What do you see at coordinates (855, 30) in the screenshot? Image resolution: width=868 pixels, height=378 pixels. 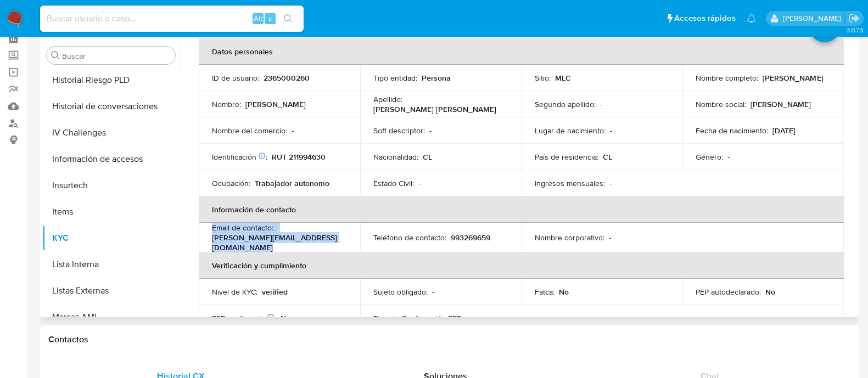 I see `span: 3.157.3` at bounding box center [855, 30].